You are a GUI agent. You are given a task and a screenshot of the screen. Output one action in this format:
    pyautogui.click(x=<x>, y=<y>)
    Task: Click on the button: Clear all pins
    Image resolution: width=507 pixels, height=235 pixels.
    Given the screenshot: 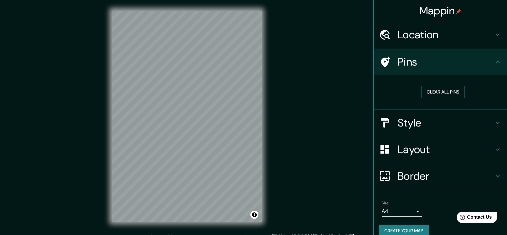 What is the action you would take?
    pyautogui.click(x=443, y=92)
    